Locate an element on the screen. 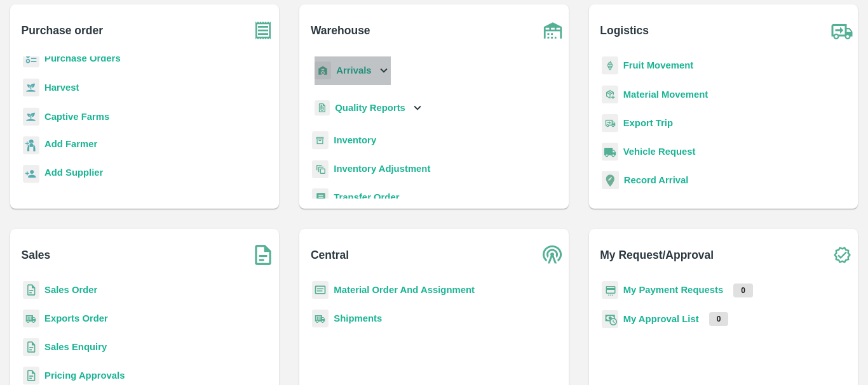 This screenshot has height=385, width=868. b: Logistics is located at coordinates (624, 31).